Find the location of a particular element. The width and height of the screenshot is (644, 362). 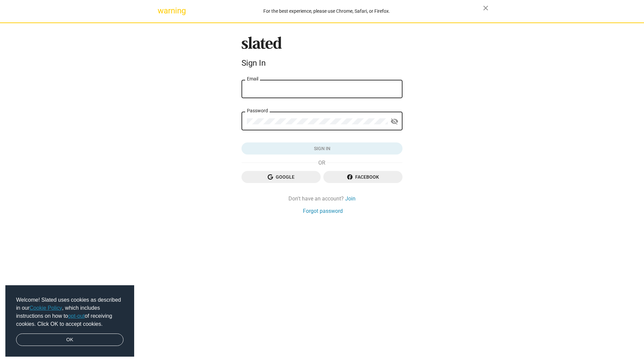

sl-branding: Sign In is located at coordinates (322, 54).